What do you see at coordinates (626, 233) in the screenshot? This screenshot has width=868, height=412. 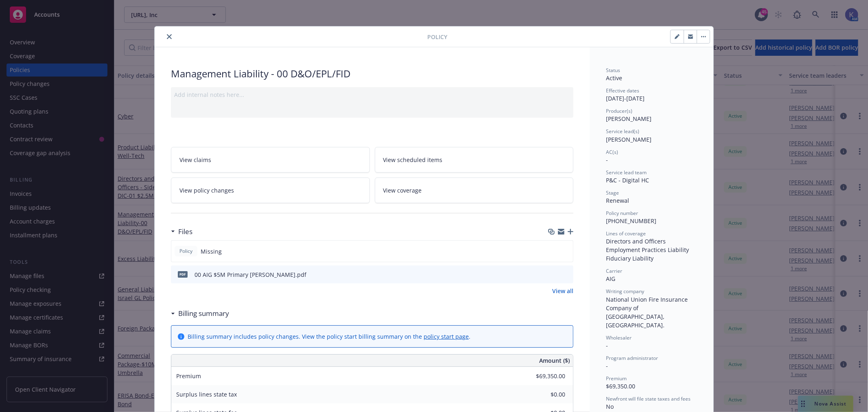 I see `span: Lines of coverage` at bounding box center [626, 233].